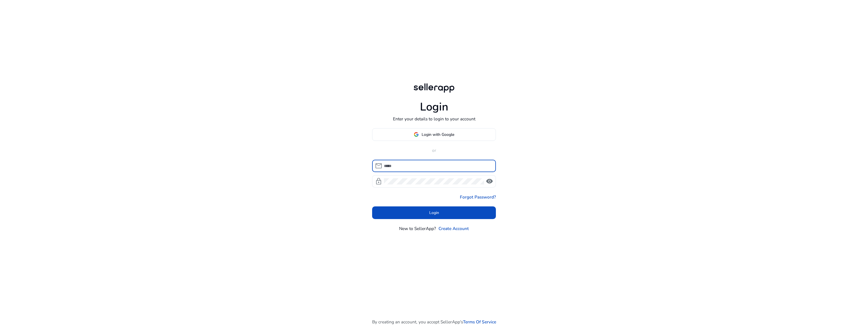 This screenshot has height=329, width=868. I want to click on p: New to SellerApp?, so click(417, 229).